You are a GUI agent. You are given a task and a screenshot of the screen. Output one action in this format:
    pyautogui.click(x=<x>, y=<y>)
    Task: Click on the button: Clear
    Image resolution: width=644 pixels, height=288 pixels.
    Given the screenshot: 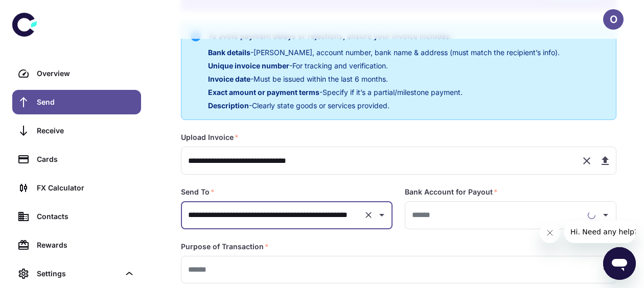 What is the action you would take?
    pyautogui.click(x=369, y=215)
    